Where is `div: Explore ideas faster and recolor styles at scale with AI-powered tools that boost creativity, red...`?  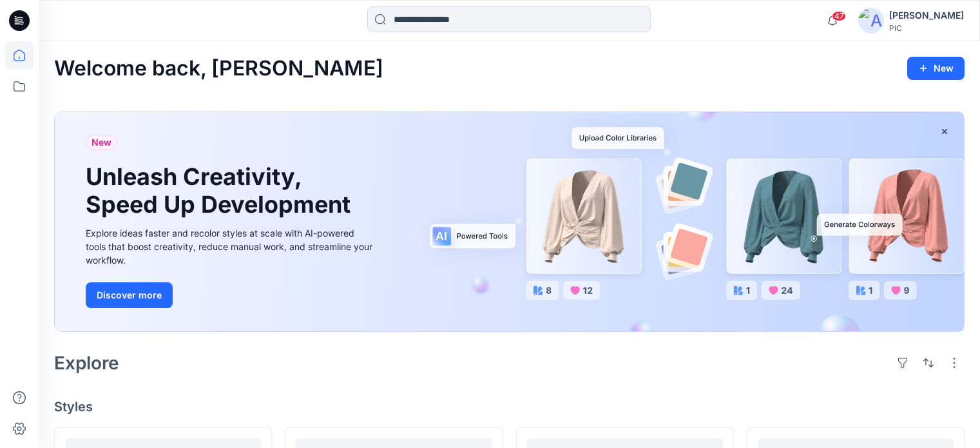 div: Explore ideas faster and recolor styles at scale with AI-powered tools that boost creativity, red... is located at coordinates (231, 246).